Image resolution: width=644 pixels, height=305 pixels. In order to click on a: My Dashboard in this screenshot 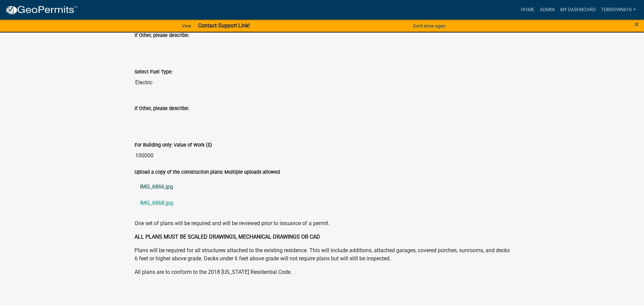, I will do `click(578, 10)`.